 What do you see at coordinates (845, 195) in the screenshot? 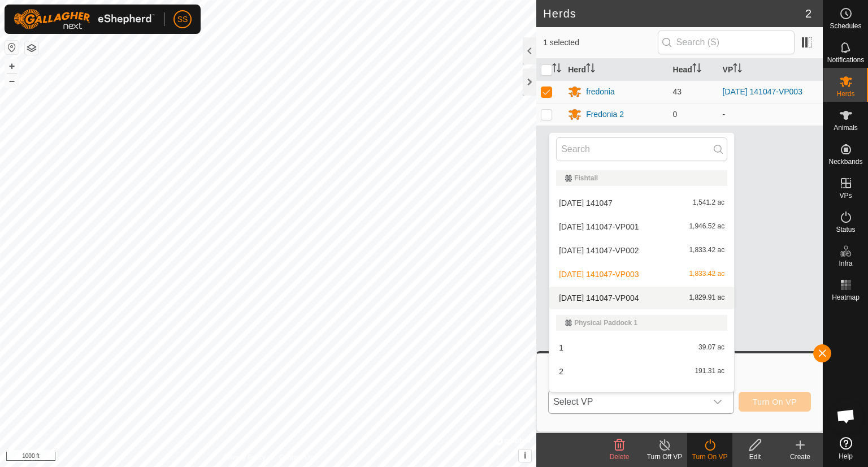
I see `span: VPs` at bounding box center [845, 195].